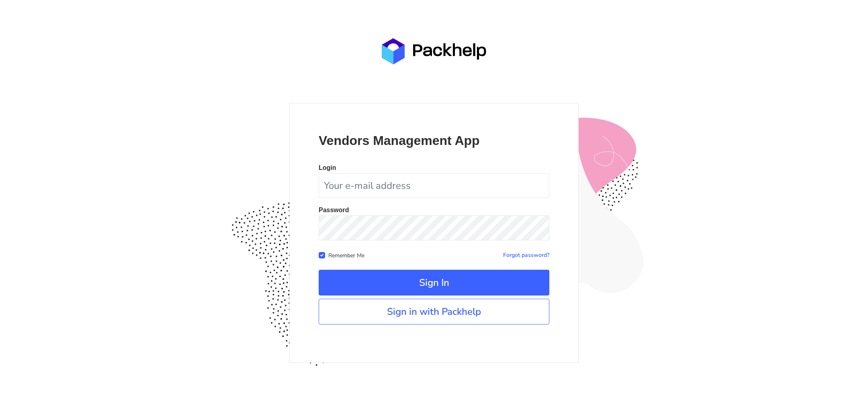 The image size is (868, 401). What do you see at coordinates (434, 282) in the screenshot?
I see `button: Sign In` at bounding box center [434, 282].